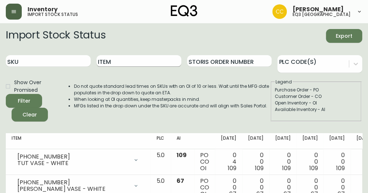 The height and width of the screenshot is (193, 368). Describe the element at coordinates (228, 161) in the screenshot. I see `div: 0 4` at that location.